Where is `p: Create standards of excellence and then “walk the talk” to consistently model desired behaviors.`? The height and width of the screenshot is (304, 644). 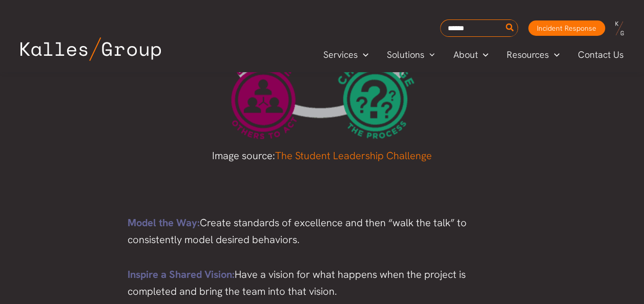 p: Create standards of excellence and then “walk the talk” to consistently model desired behaviors. is located at coordinates (322, 232).